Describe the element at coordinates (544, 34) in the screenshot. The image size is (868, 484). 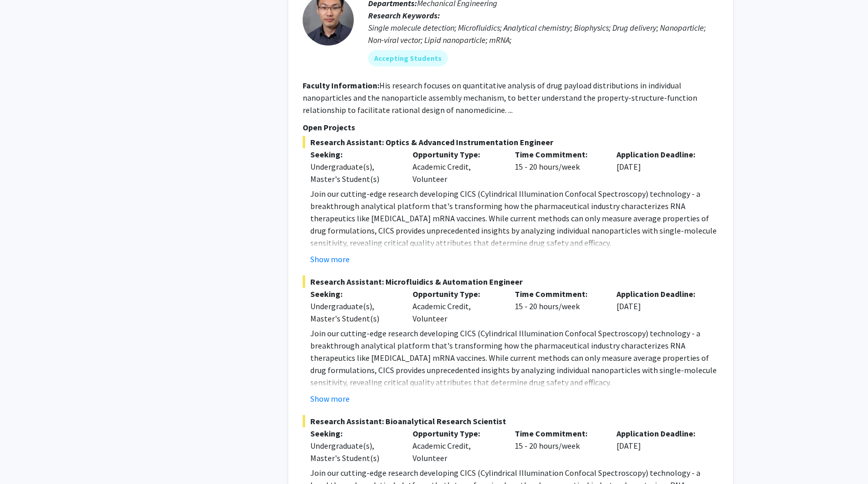
I see `div: Single molecule detection; Microfluidics; Analytical chemistry; Biophysics; Drug delivery; Nanopa...` at that location.